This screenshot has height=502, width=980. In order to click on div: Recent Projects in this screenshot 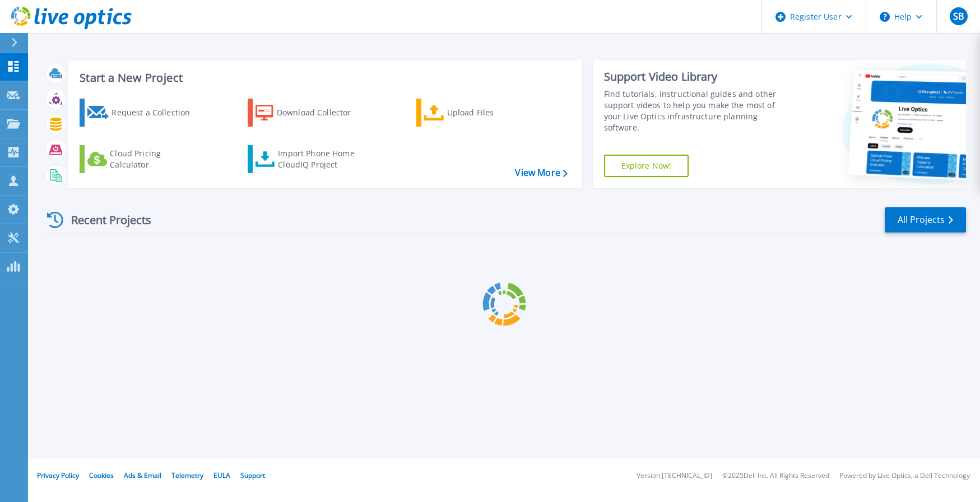, I will do `click(105, 220)`.